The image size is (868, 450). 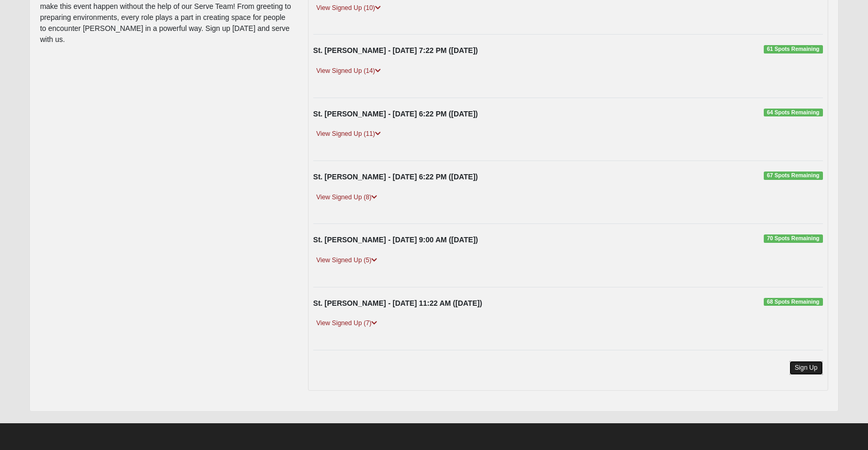 What do you see at coordinates (347, 260) in the screenshot?
I see `a: View Signed Up (5)` at bounding box center [347, 260].